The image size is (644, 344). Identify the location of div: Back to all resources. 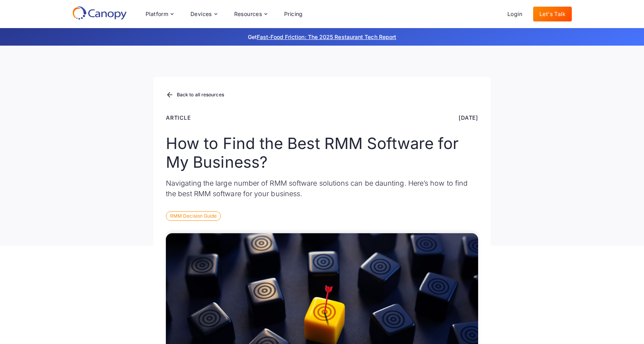
(200, 95).